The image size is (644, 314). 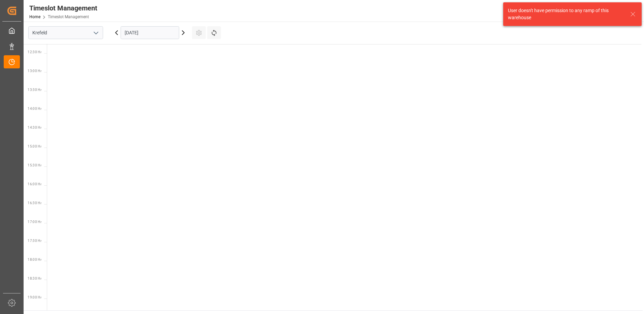 What do you see at coordinates (34, 109) in the screenshot?
I see `span: 14:00 Hr` at bounding box center [34, 109].